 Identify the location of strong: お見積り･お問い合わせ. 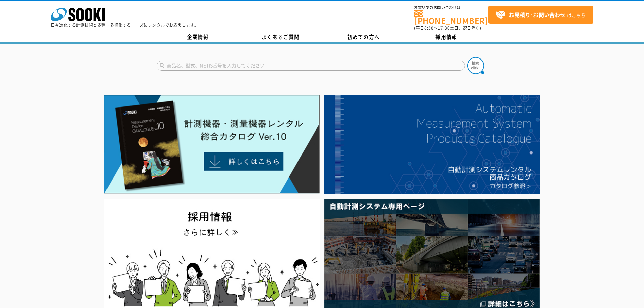
(537, 15).